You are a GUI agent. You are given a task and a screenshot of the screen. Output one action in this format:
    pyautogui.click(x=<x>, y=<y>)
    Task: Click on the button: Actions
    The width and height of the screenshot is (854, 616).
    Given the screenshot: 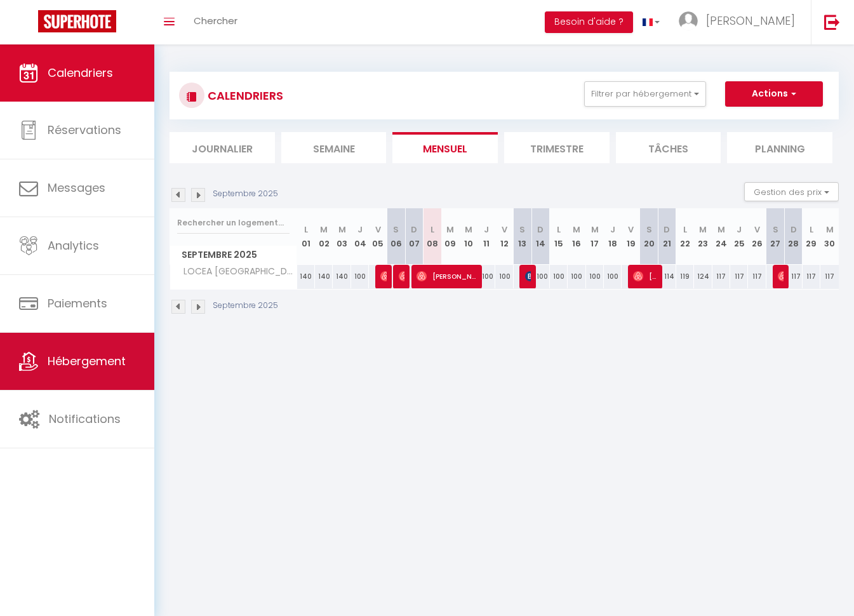 What is the action you would take?
    pyautogui.click(x=774, y=94)
    